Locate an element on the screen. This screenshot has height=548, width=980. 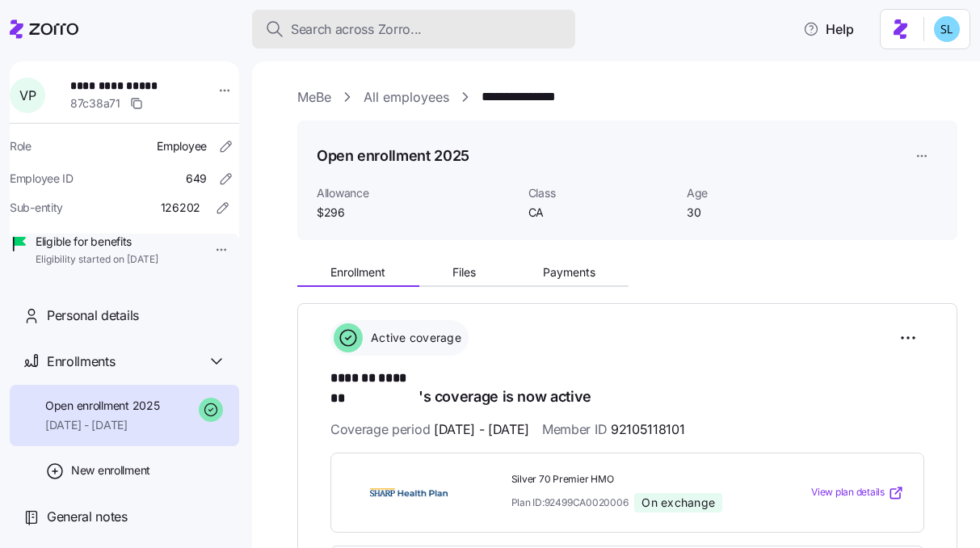
h1: Open enrollment 2025 is located at coordinates (392, 155).